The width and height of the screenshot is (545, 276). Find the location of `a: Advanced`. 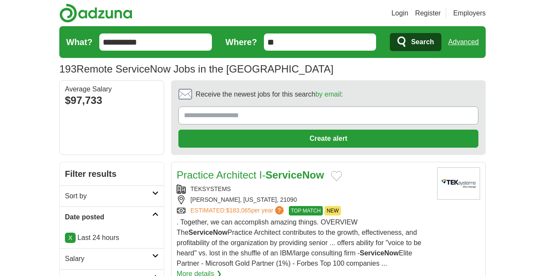

a: Advanced is located at coordinates (463, 42).